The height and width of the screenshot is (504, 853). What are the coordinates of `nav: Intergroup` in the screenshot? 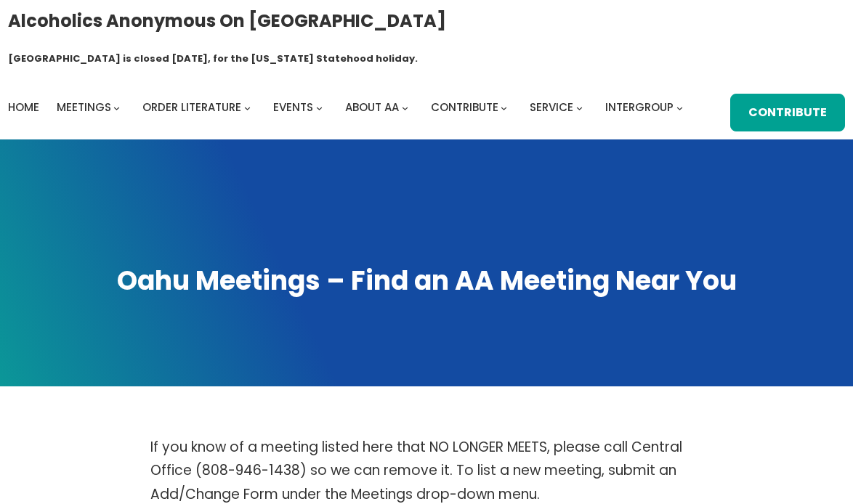 It's located at (348, 107).